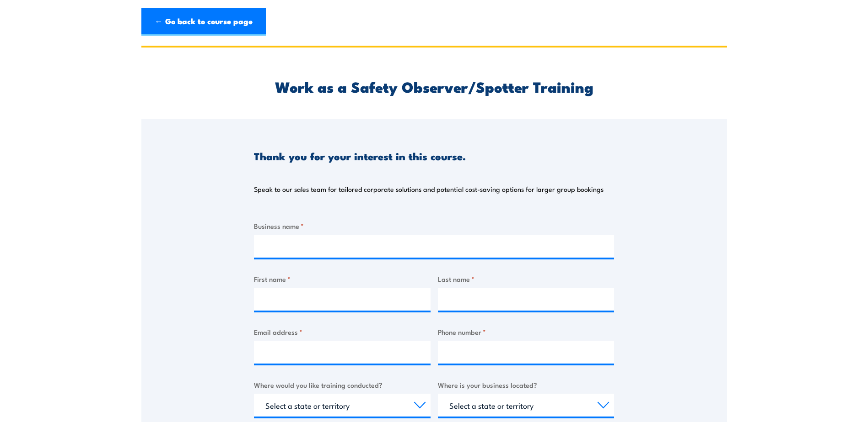 Image resolution: width=868 pixels, height=422 pixels. I want to click on label: Where would you like training conducted?, so click(342, 385).